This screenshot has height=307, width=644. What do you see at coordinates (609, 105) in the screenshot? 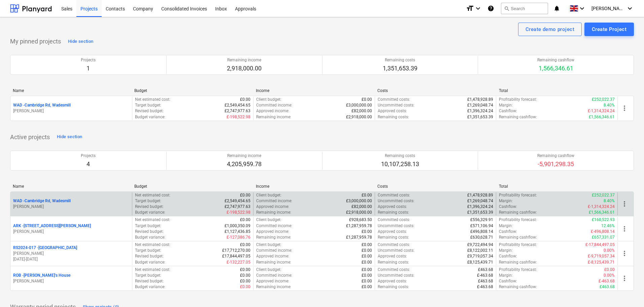
I see `p: 8.40%` at bounding box center [609, 105].